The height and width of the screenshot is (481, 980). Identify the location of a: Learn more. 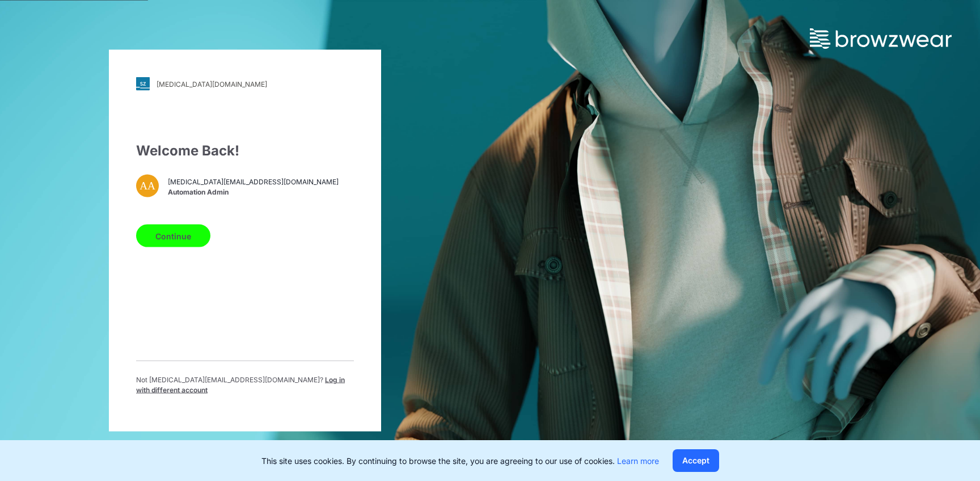
(638, 460).